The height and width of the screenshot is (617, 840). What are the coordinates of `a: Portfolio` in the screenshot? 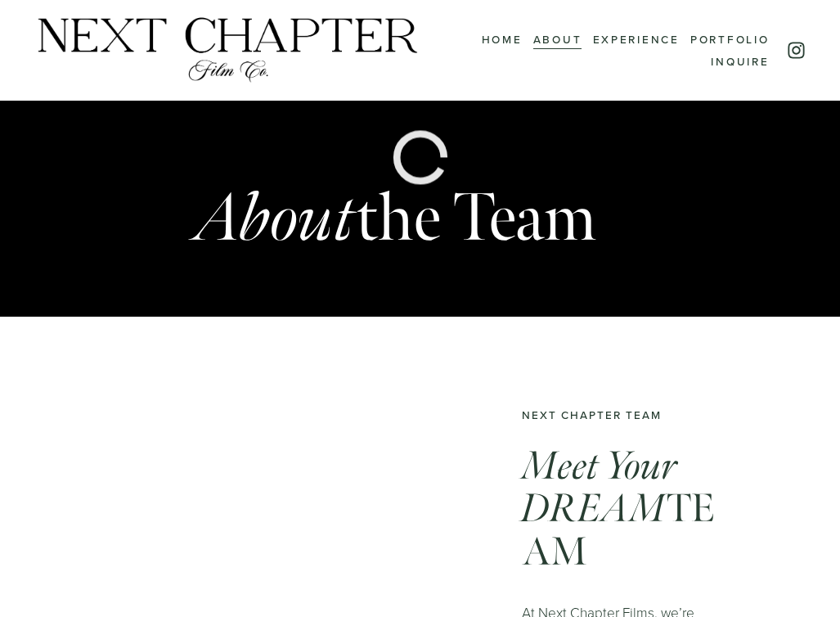 It's located at (730, 39).